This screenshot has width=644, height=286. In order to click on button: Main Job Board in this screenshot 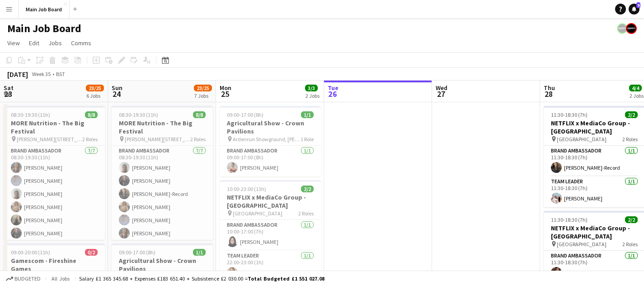, I will do `click(44, 9)`.